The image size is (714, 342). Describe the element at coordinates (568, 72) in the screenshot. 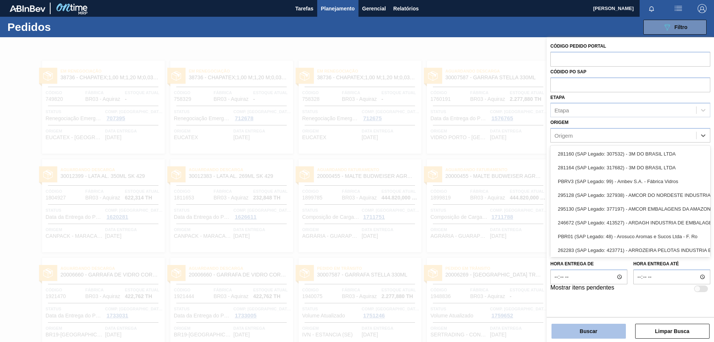

I see `label: Códido PO SAP` at that location.